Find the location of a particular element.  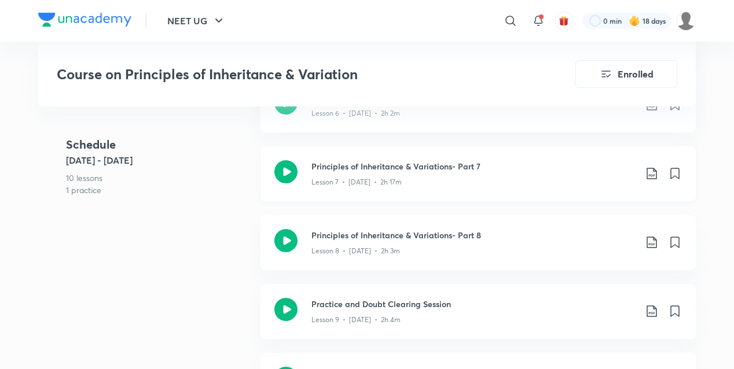

p: 10 lessons is located at coordinates (159, 178).